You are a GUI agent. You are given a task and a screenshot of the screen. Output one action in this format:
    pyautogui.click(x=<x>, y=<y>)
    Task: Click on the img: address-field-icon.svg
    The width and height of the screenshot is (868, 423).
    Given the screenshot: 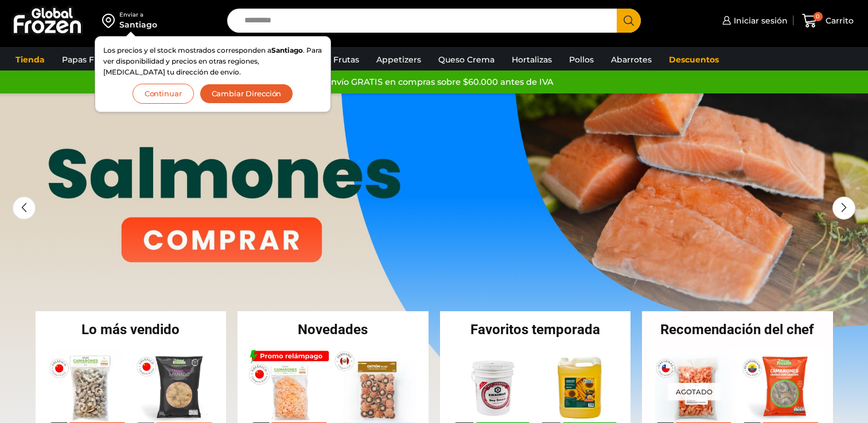 What is the action you would take?
    pyautogui.click(x=111, y=21)
    